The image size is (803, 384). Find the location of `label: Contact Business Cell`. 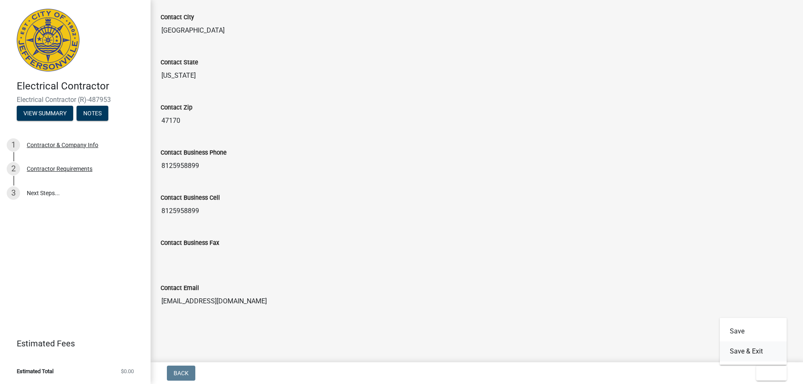

label: Contact Business Cell is located at coordinates (190, 198).